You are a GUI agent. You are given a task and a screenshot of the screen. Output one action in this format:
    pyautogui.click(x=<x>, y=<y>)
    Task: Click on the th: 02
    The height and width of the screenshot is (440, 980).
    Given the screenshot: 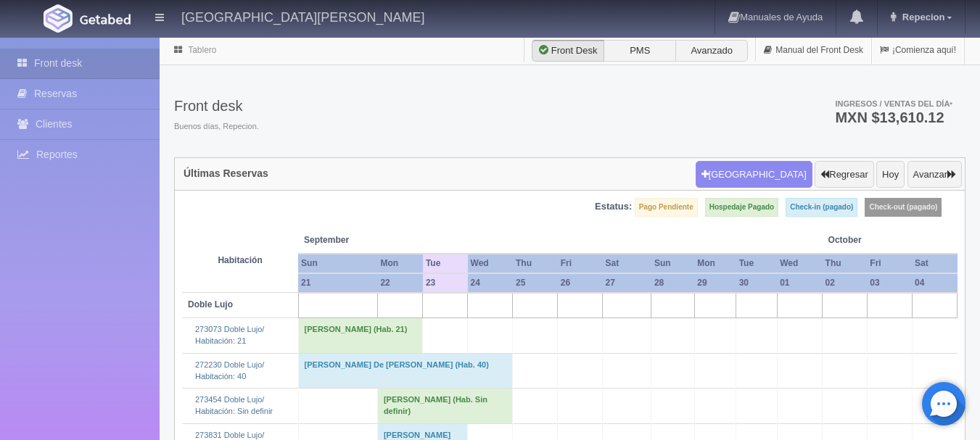 What is the action you would take?
    pyautogui.click(x=845, y=283)
    